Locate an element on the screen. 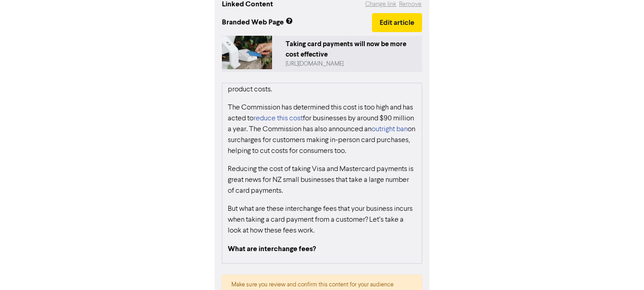  p: But what are these interchange fees that your business incurs when taking a card payment from a c... is located at coordinates (322, 220).